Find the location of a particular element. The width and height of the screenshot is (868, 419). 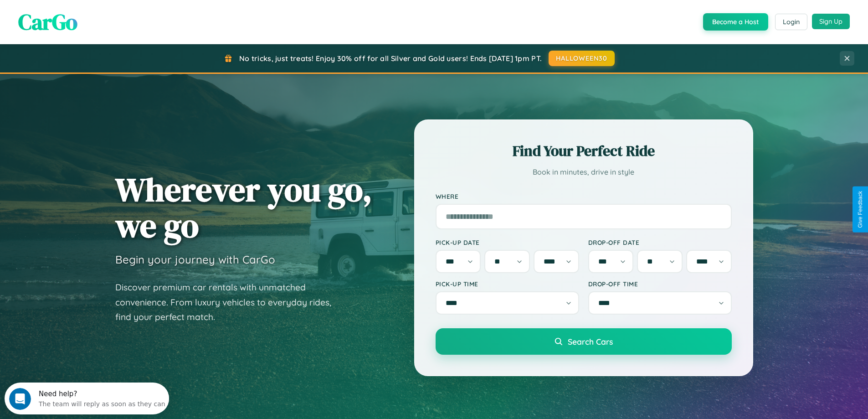

label: Drop-off Time is located at coordinates (659, 283).